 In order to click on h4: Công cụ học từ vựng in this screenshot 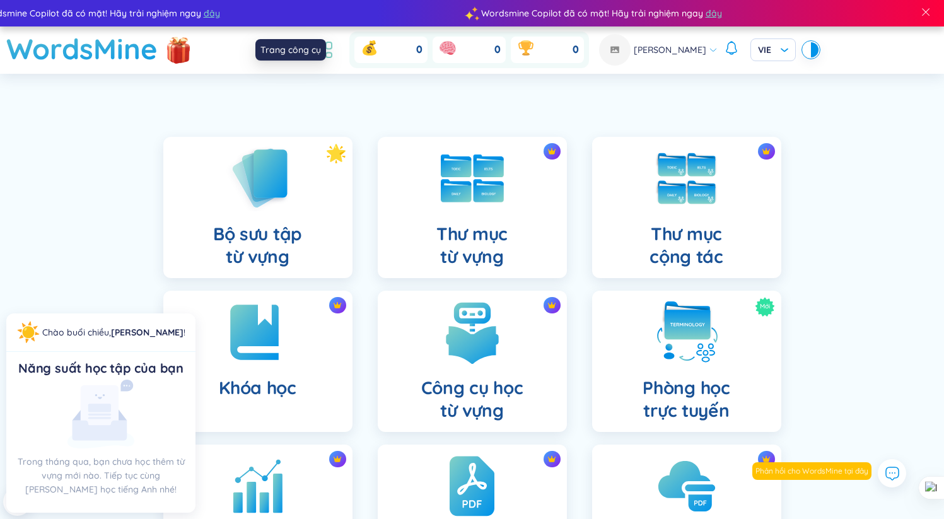, I will do `click(472, 399)`.